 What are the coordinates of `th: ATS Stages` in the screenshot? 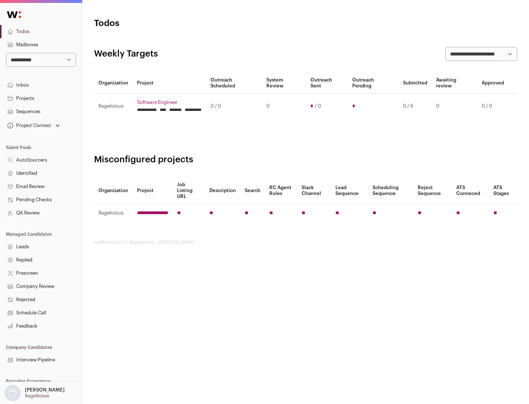 It's located at (503, 191).